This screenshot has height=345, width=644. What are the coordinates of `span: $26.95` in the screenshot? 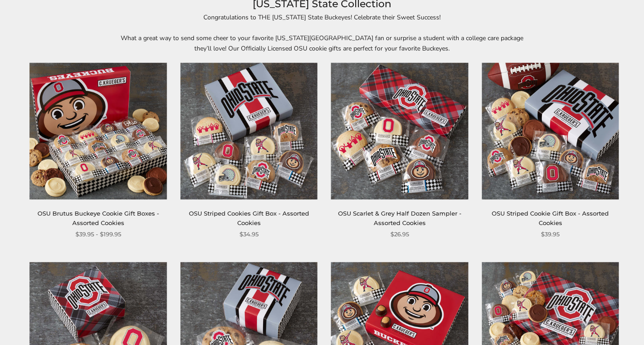 It's located at (399, 235).